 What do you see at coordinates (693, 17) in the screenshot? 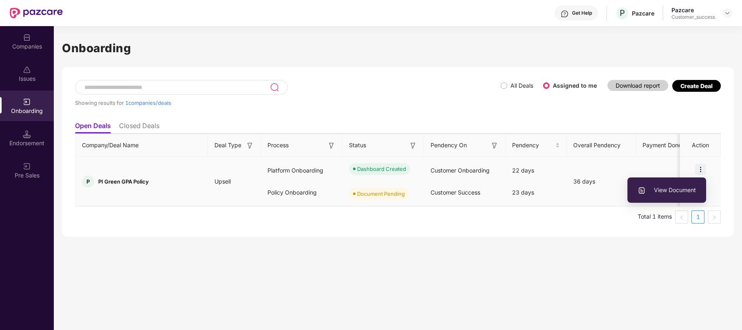
I see `div: Customer_success` at bounding box center [693, 17].